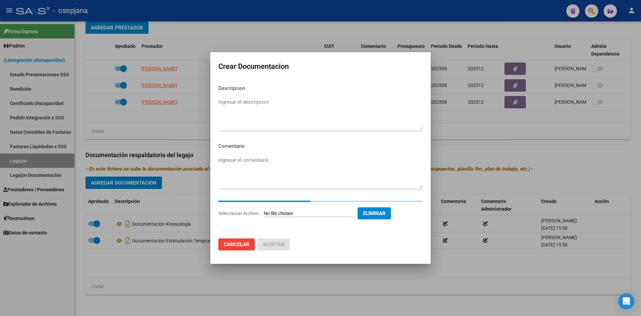  I want to click on p: Comentario, so click(321, 146).